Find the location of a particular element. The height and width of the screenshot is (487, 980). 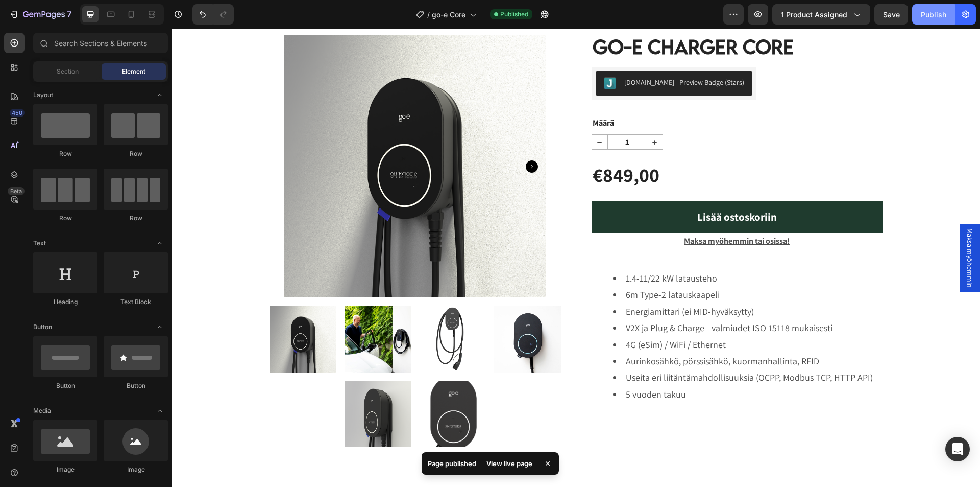

span: Save is located at coordinates (891, 14).